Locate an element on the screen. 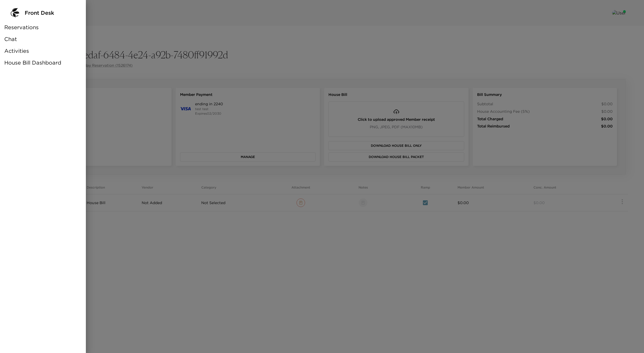  span: Reservations is located at coordinates (21, 28).